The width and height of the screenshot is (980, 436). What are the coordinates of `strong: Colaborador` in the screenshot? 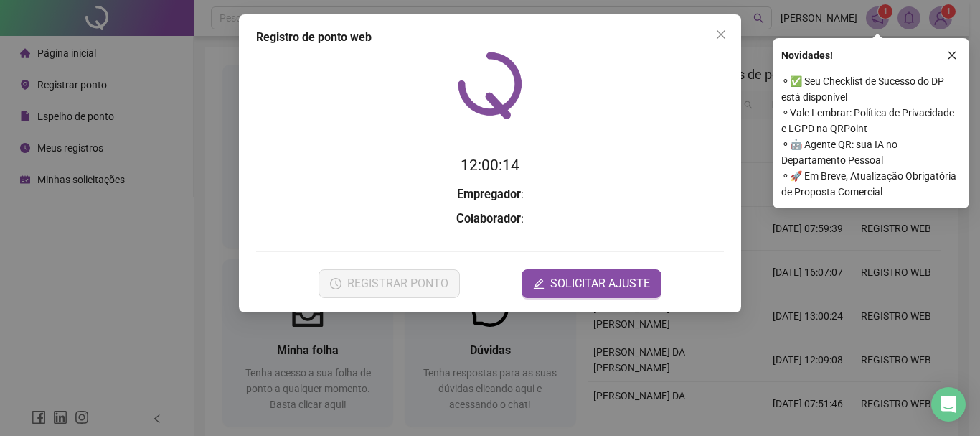 It's located at (488, 218).